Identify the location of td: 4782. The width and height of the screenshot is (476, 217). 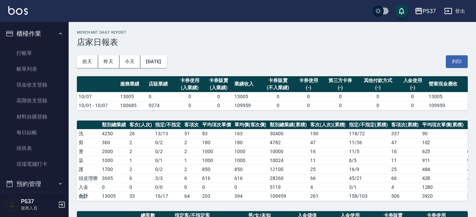
(288, 143).